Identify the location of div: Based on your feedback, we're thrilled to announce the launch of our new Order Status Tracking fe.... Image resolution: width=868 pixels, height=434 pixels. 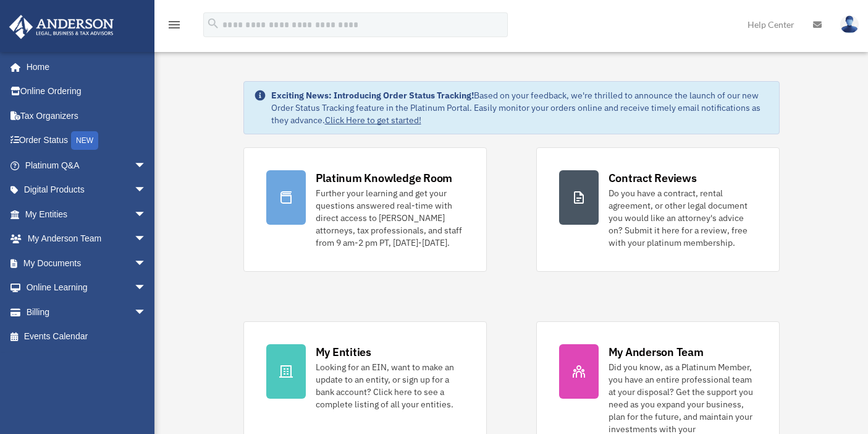
(520, 108).